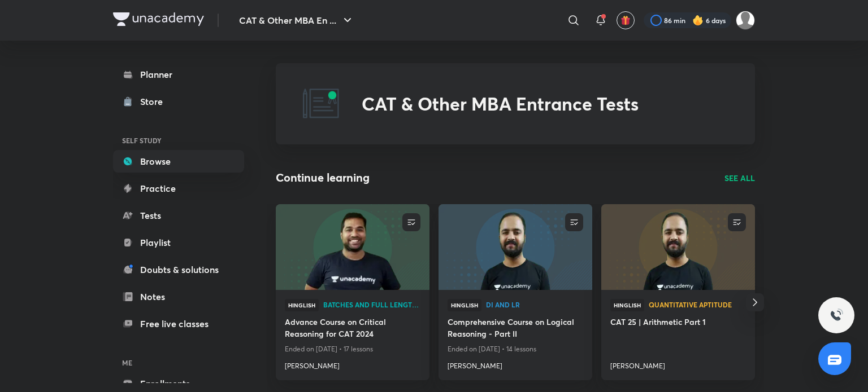  What do you see at coordinates (625, 20) in the screenshot?
I see `img: avatar` at bounding box center [625, 20].